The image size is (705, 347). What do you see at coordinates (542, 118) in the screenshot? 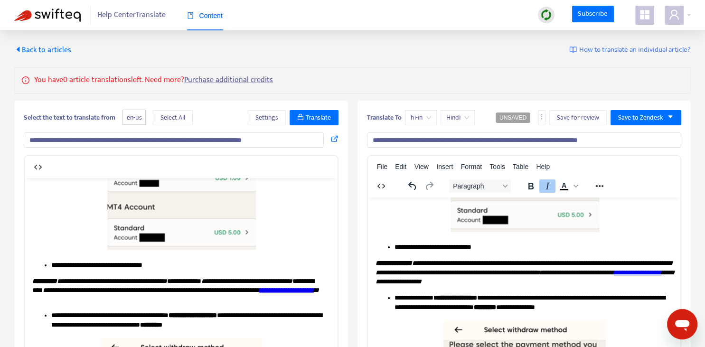
I see `button: more` at bounding box center [542, 118].